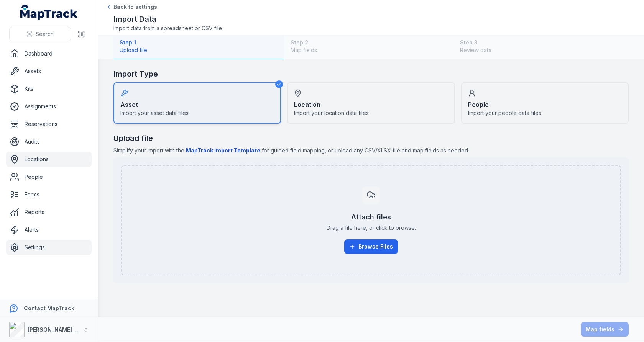  What do you see at coordinates (167, 19) in the screenshot?
I see `h2: Import Data` at bounding box center [167, 19].